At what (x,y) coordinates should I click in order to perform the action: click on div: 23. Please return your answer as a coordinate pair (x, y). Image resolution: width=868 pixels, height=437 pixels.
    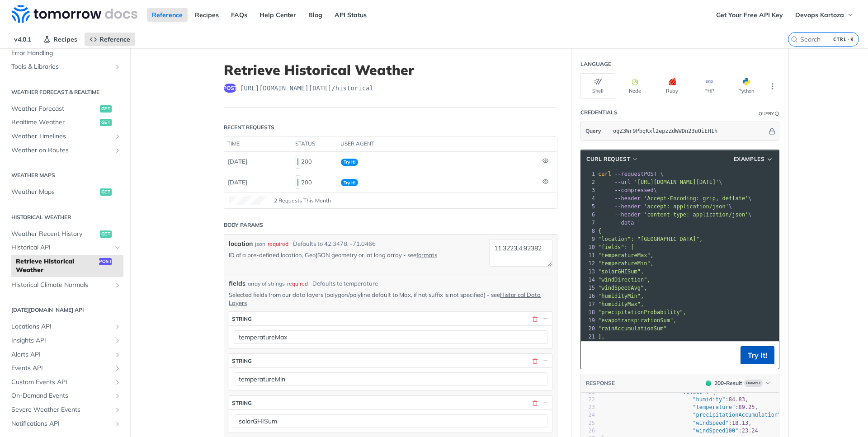
    Looking at the image, I should click on (588, 407).